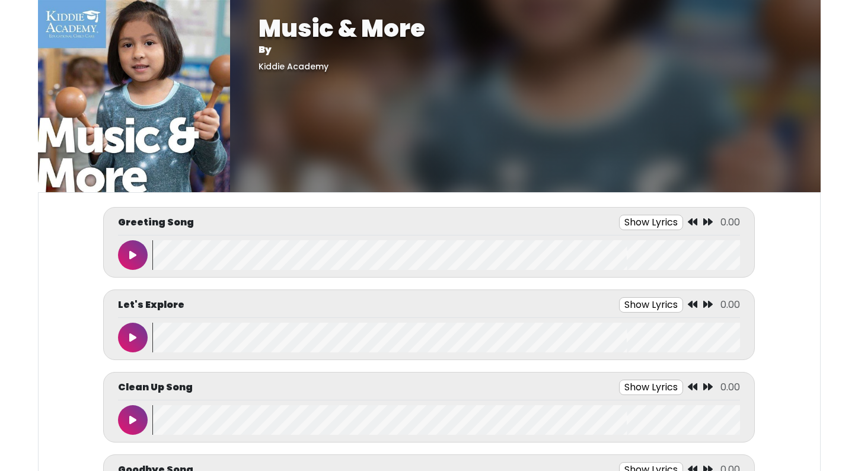 This screenshot has width=858, height=471. What do you see at coordinates (525, 28) in the screenshot?
I see `h1: Music & More` at bounding box center [525, 28].